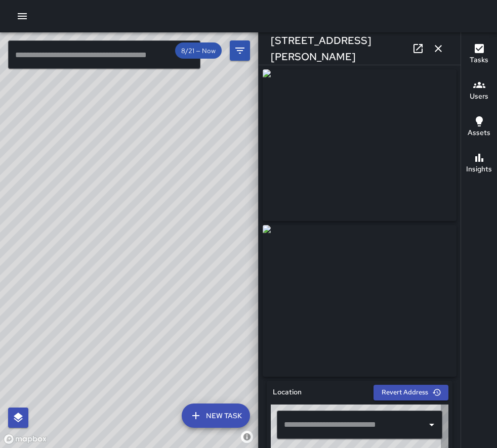 This screenshot has height=448, width=497. What do you see at coordinates (478, 91) in the screenshot?
I see `button: Users` at bounding box center [478, 91].